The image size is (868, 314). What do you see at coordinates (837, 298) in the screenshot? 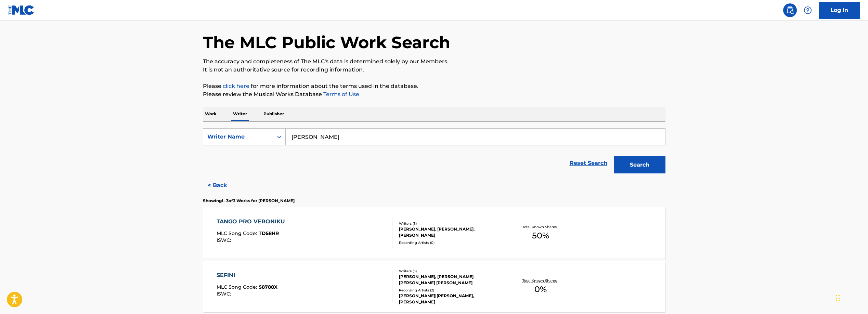
I see `div: Arrastrar` at bounding box center [837, 298].